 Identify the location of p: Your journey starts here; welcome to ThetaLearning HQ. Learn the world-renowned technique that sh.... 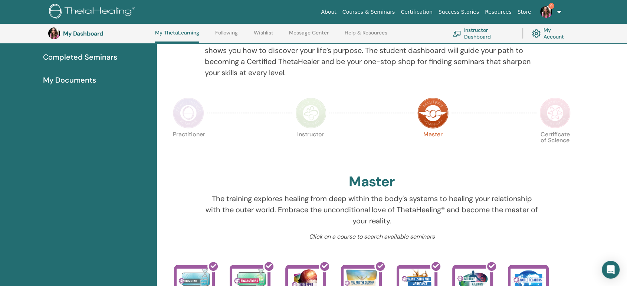
(371, 56).